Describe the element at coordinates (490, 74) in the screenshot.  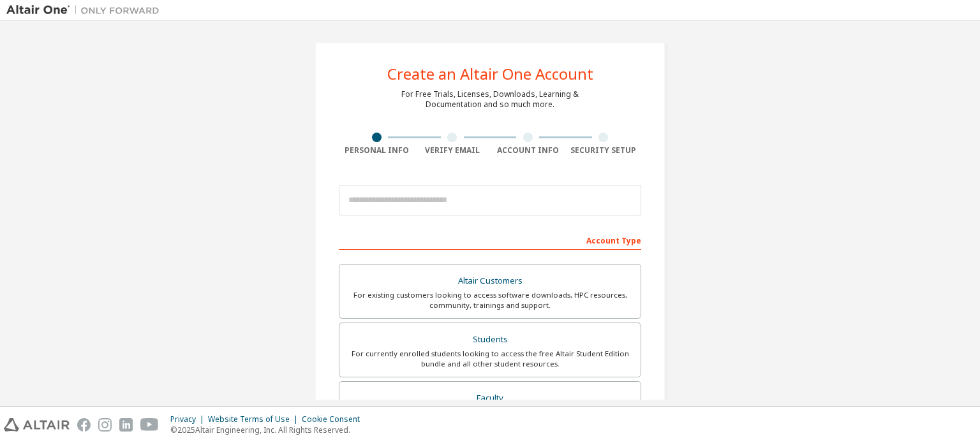
I see `div: Create an Altair One Account` at that location.